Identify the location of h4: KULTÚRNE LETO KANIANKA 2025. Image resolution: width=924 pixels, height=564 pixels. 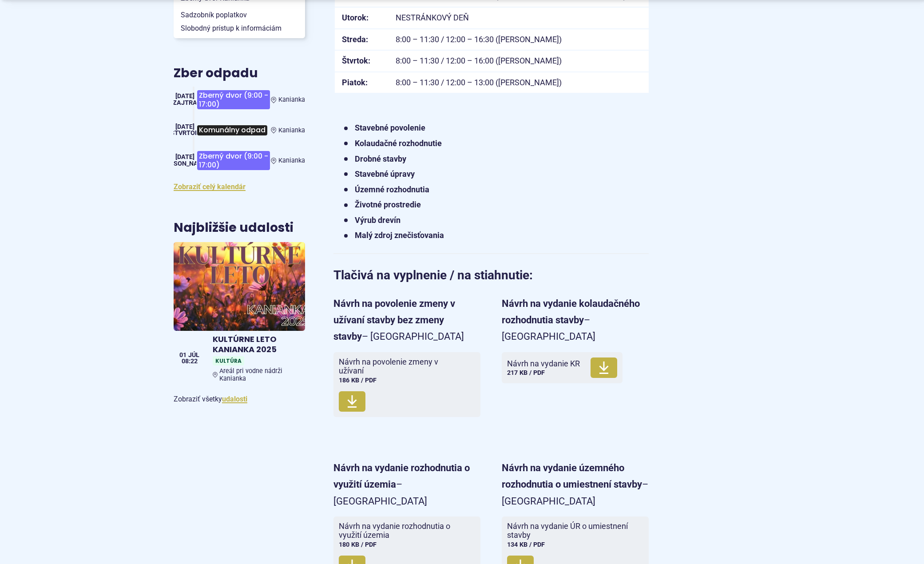
(257, 344).